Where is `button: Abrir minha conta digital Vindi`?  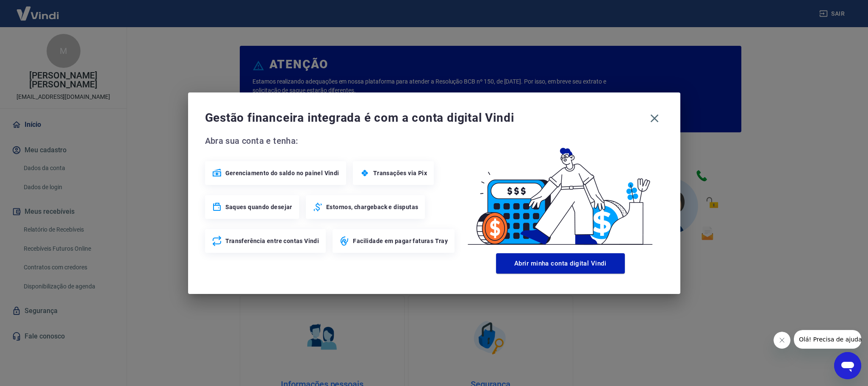 button: Abrir minha conta digital Vindi is located at coordinates (561, 263).